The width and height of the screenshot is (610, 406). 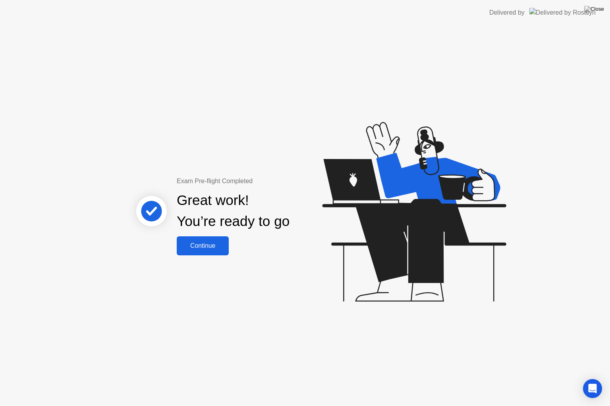 What do you see at coordinates (594, 9) in the screenshot?
I see `img: Close` at bounding box center [594, 9].